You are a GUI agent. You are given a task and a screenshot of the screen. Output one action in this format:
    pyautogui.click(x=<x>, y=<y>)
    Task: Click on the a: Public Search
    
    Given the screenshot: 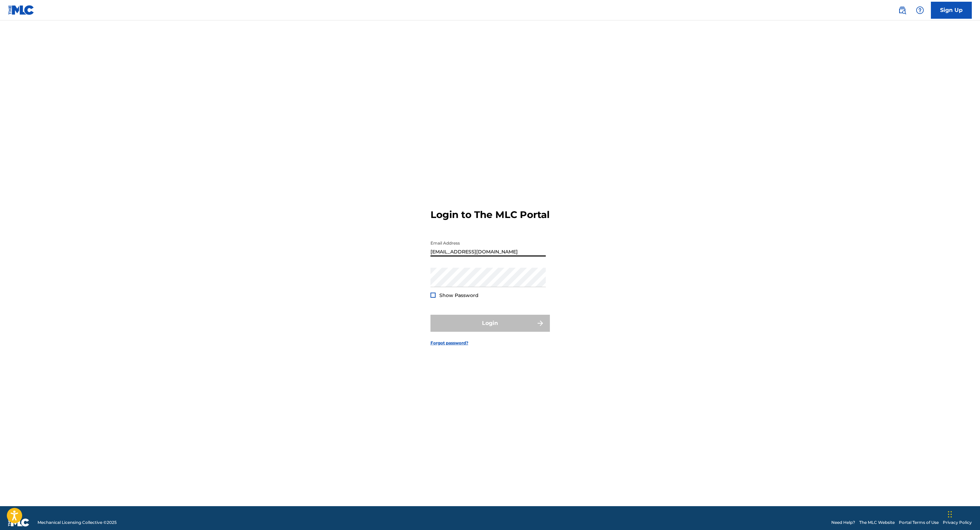 What is the action you would take?
    pyautogui.click(x=902, y=10)
    